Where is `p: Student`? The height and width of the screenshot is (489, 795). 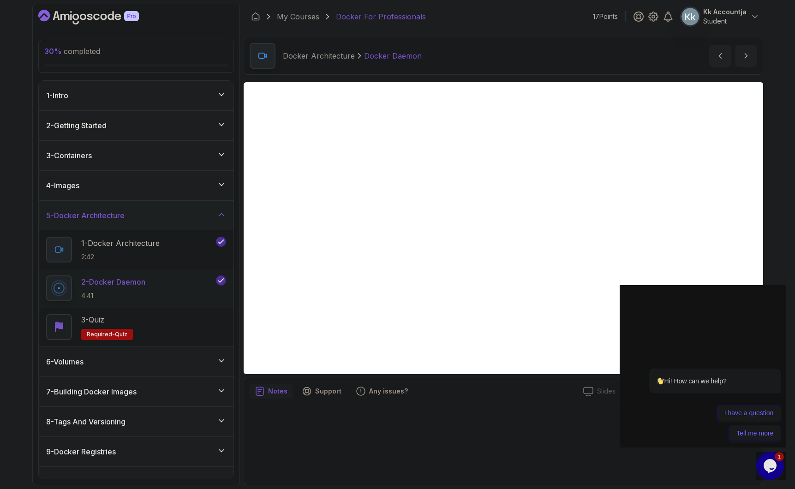
p: Student is located at coordinates (725, 21).